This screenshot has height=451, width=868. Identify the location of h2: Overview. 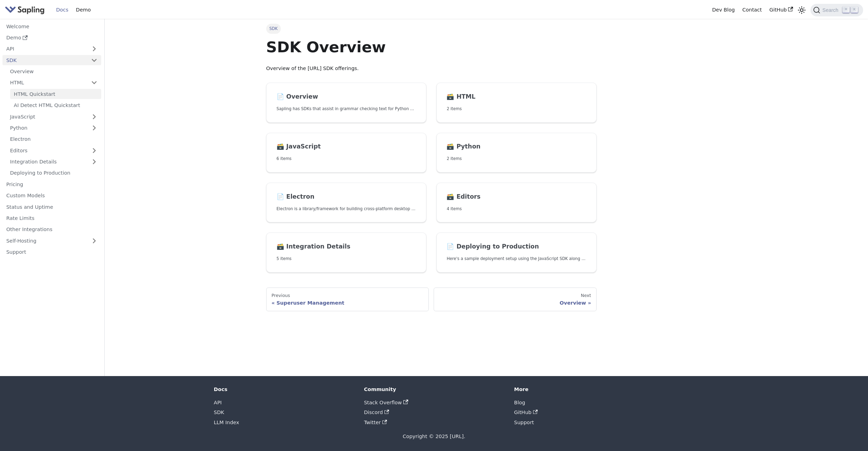
(346, 97).